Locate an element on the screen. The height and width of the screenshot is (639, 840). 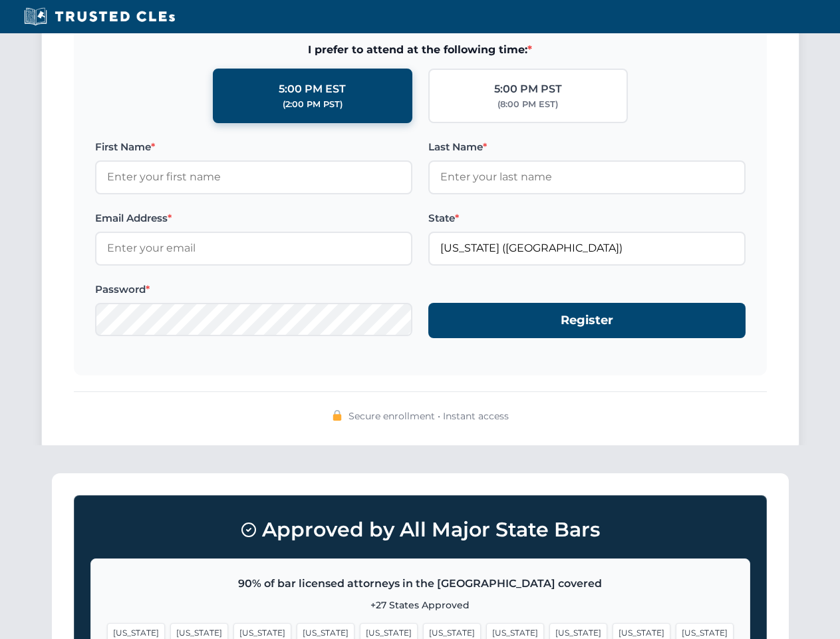
span: Secure enrollment • Instant access is located at coordinates (428, 415).